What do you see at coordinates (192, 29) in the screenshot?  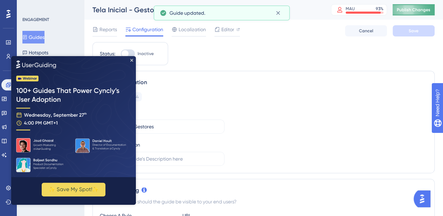 I see `span: Localization` at bounding box center [192, 29].